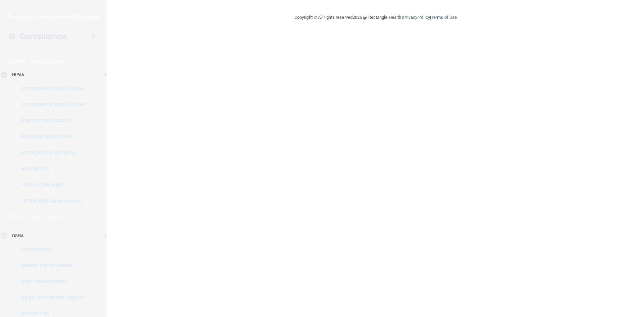  Describe the element at coordinates (50, 265) in the screenshot. I see `p: Safety Data Sheets` at that location.